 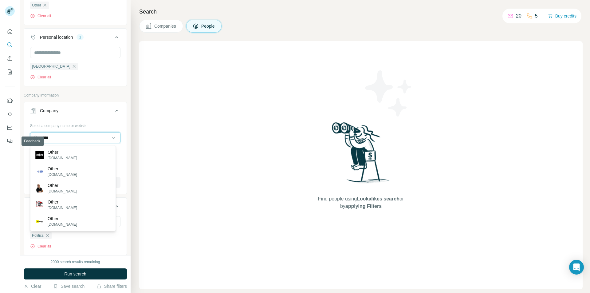 What do you see at coordinates (10, 114) in the screenshot?
I see `button: Use Surfe API` at bounding box center [10, 114].